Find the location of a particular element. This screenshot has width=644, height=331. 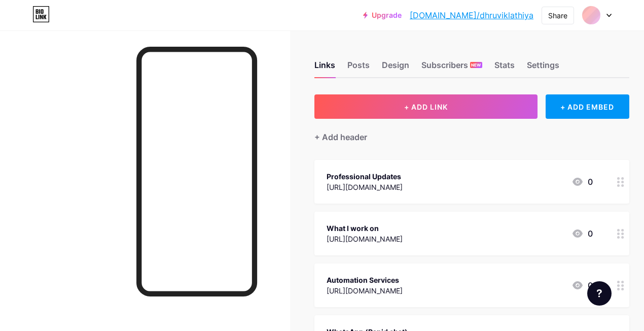

div: + Add header is located at coordinates (341, 137).